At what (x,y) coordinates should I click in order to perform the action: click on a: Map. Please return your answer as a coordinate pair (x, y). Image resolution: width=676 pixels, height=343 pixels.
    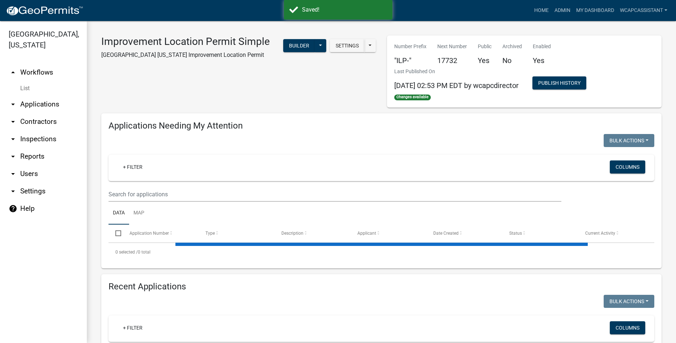
    Looking at the image, I should click on (139, 213).